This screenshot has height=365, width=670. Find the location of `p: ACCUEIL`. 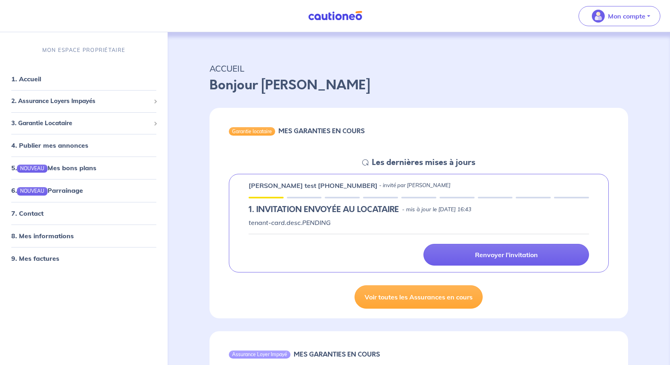

p: ACCUEIL is located at coordinates (418, 68).